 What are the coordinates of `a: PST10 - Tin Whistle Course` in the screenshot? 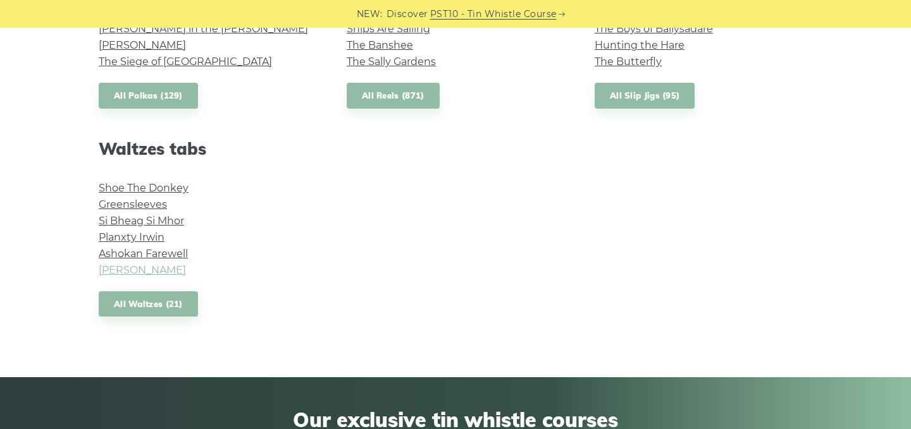 It's located at (493, 14).